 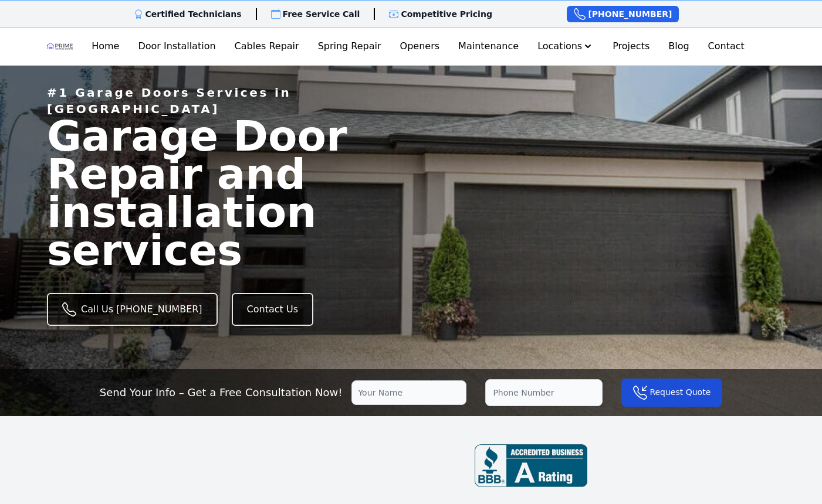 I want to click on a: Blog, so click(x=678, y=46).